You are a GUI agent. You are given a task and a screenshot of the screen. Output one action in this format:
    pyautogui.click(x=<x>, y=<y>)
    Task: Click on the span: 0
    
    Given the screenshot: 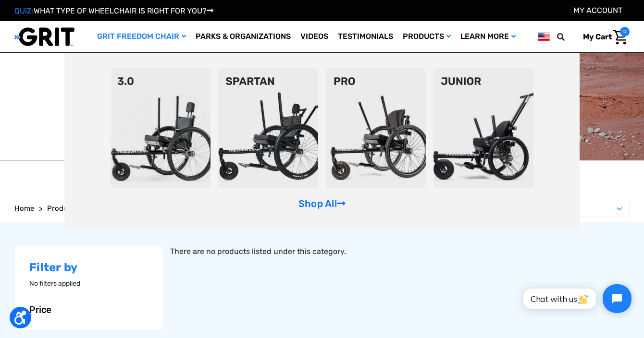 What is the action you would take?
    pyautogui.click(x=625, y=32)
    